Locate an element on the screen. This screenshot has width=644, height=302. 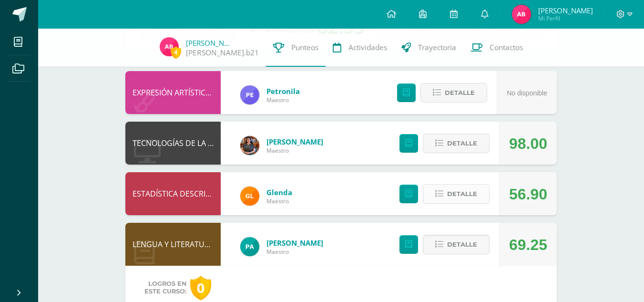
div: EXPRESIÓN ARTÍSTICA (MOVIMIENTO) is located at coordinates (173, 93).